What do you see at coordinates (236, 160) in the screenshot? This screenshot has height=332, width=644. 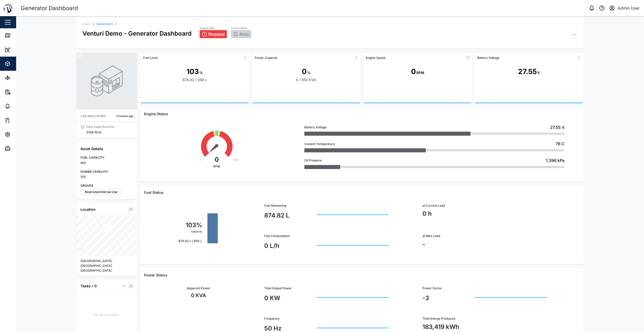 I see `text: 3000` at bounding box center [236, 160].